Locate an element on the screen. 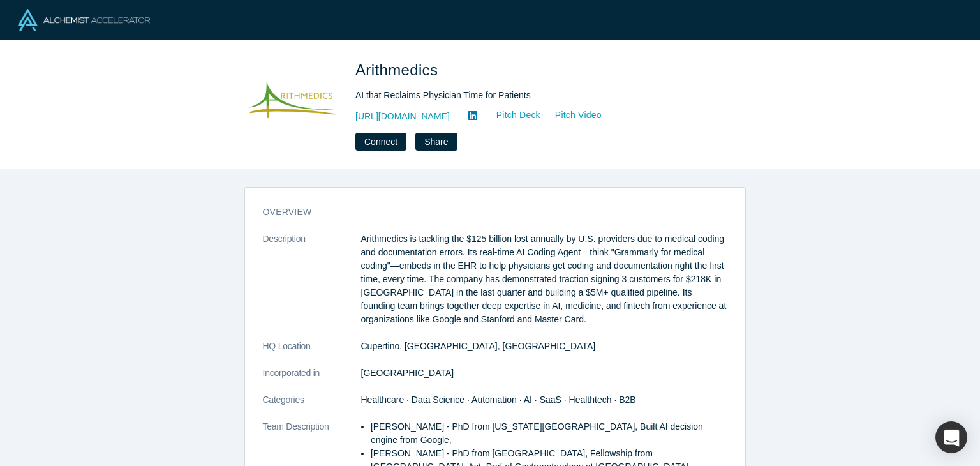  img: Arithmedics's Logo is located at coordinates (293, 104).